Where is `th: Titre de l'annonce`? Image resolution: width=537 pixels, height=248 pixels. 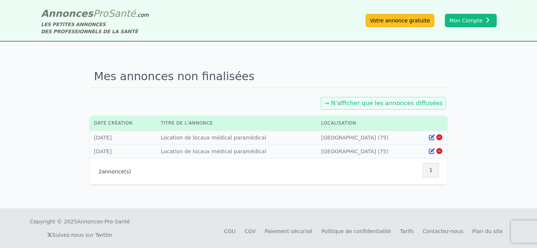 th: Titre de l'annonce is located at coordinates (236, 123).